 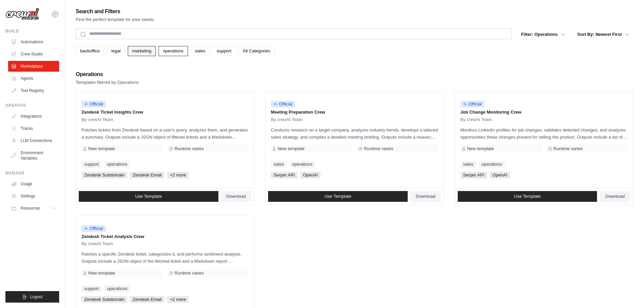 I want to click on button: Filter: Operations, so click(x=543, y=34).